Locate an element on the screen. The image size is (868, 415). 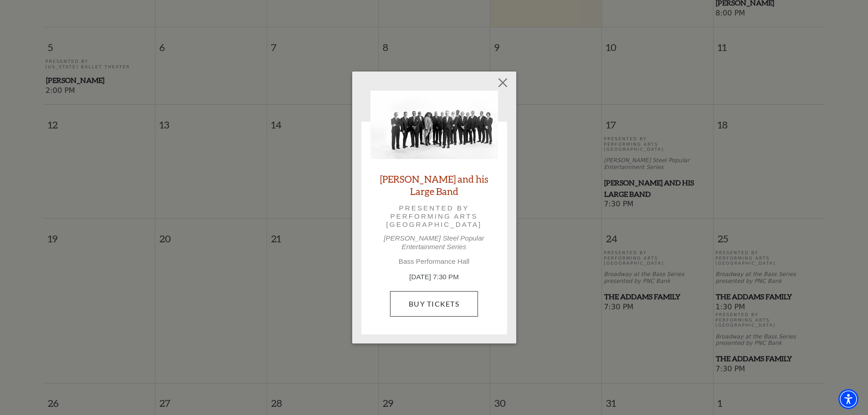
a: Buy Tickets is located at coordinates (434, 304).